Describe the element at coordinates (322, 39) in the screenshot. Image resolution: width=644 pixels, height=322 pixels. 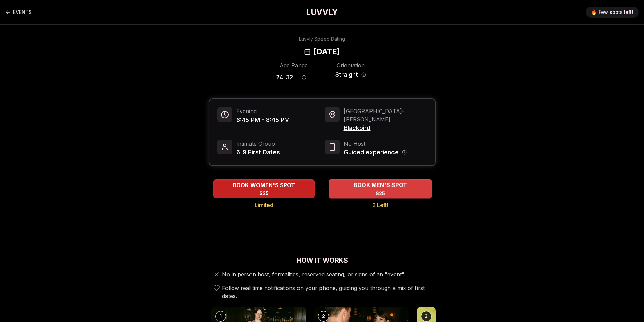
I see `div: Luvvly Speed Dating` at that location.